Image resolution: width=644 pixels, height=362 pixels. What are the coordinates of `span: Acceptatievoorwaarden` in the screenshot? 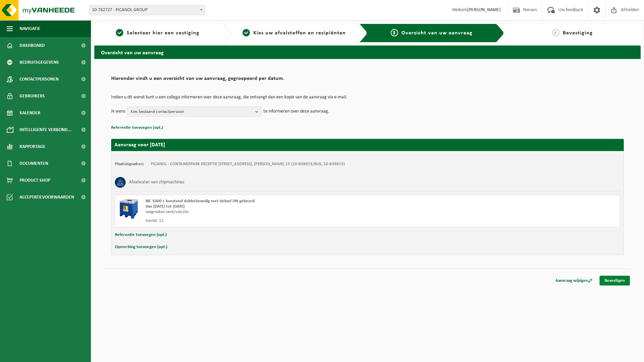 It's located at (47, 197).